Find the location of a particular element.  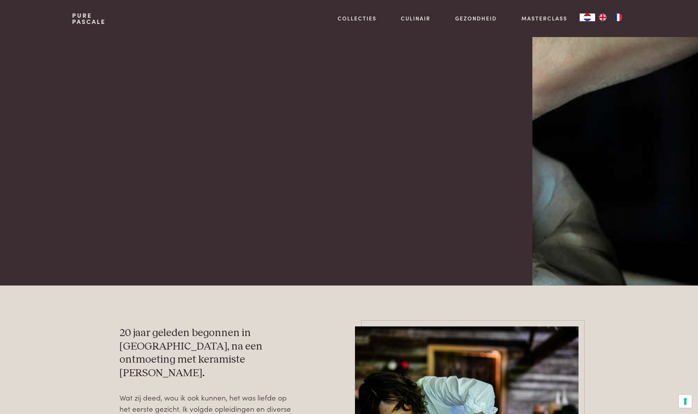

div: Language is located at coordinates (588, 17).